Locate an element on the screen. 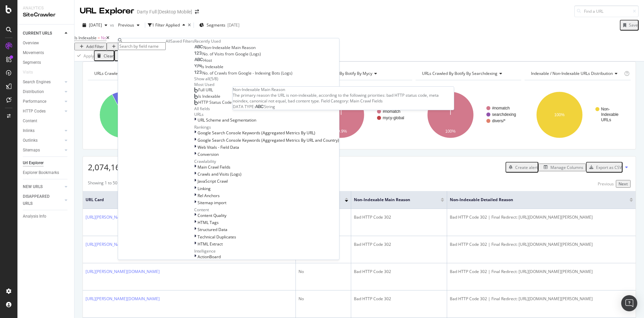 The height and width of the screenshot is (318, 644). div: All is located at coordinates (168, 41).